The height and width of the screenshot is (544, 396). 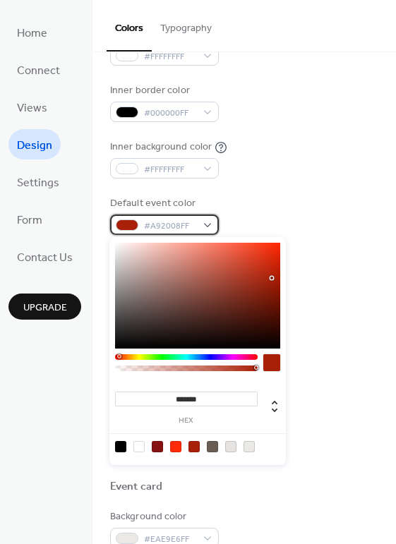 What do you see at coordinates (163, 516) in the screenshot?
I see `div: Background color` at bounding box center [163, 516].